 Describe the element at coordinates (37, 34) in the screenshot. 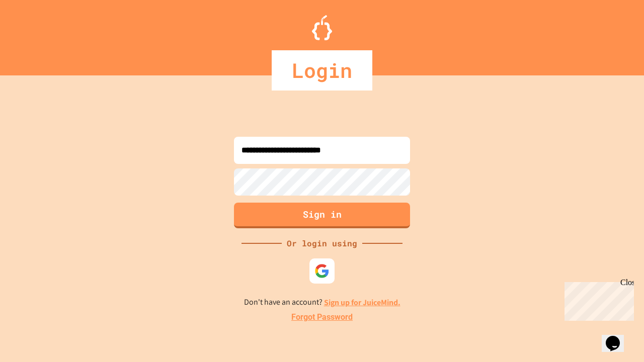

I see `div: Chat with us now!Close` at that location.